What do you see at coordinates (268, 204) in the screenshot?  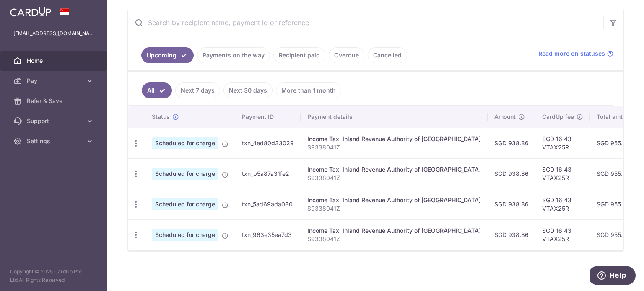 I see `td: txn_5ad69ada080` at bounding box center [268, 204].